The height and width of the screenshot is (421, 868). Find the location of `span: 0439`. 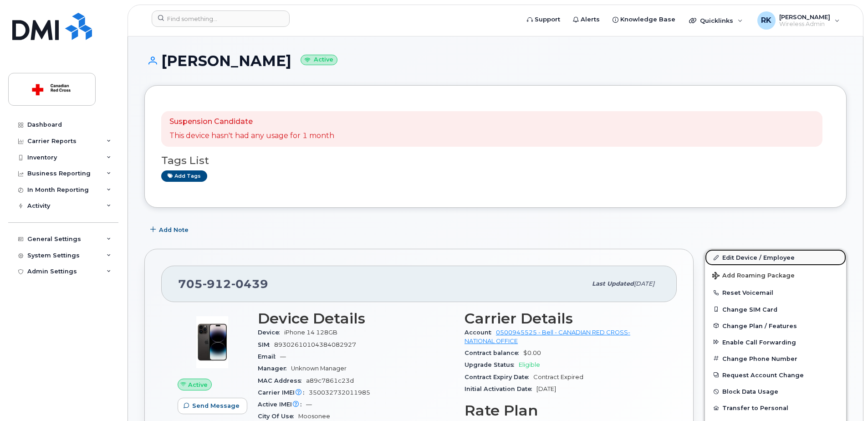

span: 0439 is located at coordinates (250, 284).